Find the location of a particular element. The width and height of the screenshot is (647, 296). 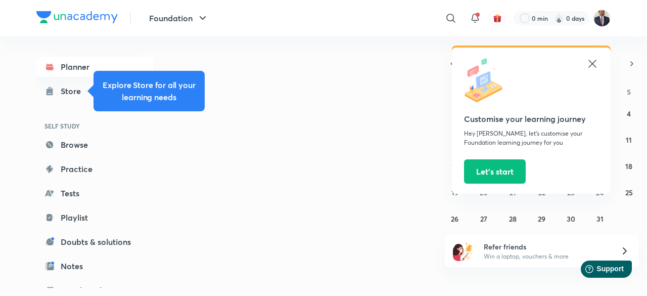

abbr: October 29, 2025 is located at coordinates (542, 218).